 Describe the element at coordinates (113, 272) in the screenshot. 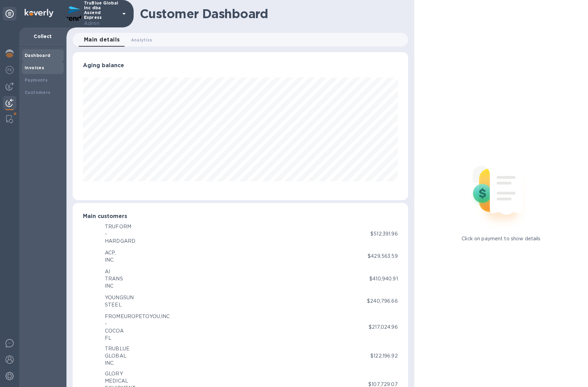

I see `div: AI` at that location.